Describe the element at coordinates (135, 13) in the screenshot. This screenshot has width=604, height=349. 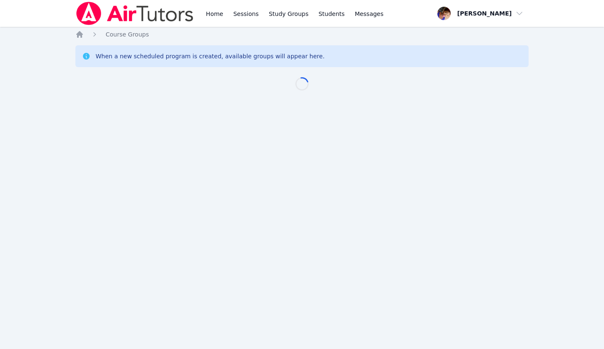
I see `img: Air Tutors` at that location.